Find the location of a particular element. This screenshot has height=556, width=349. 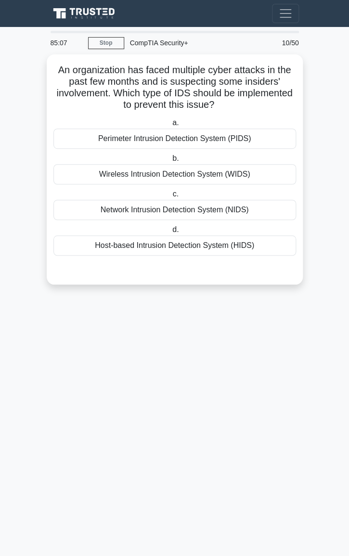

span: d. is located at coordinates (175, 229).